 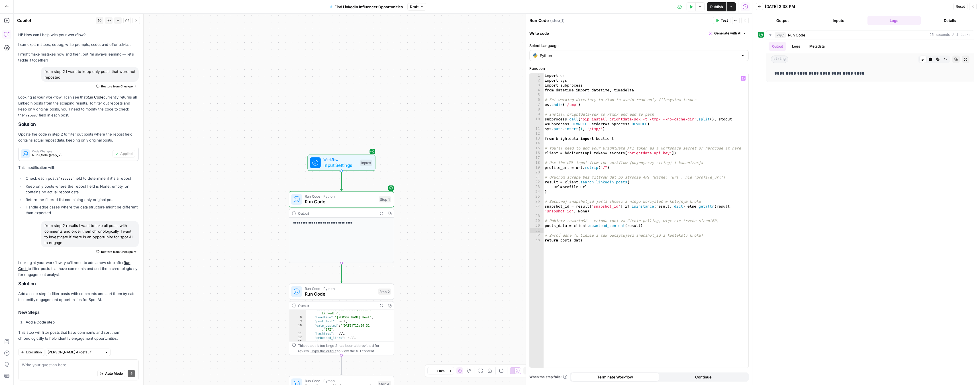 I want to click on span: string, so click(x=779, y=59).